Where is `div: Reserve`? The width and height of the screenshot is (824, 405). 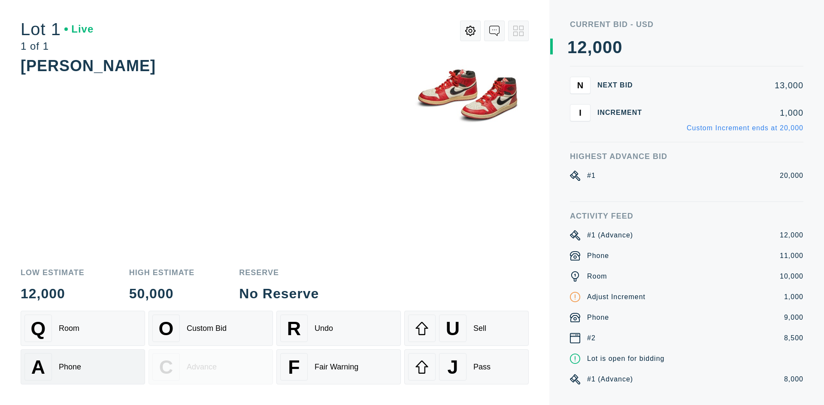
div: Reserve is located at coordinates (279, 273).